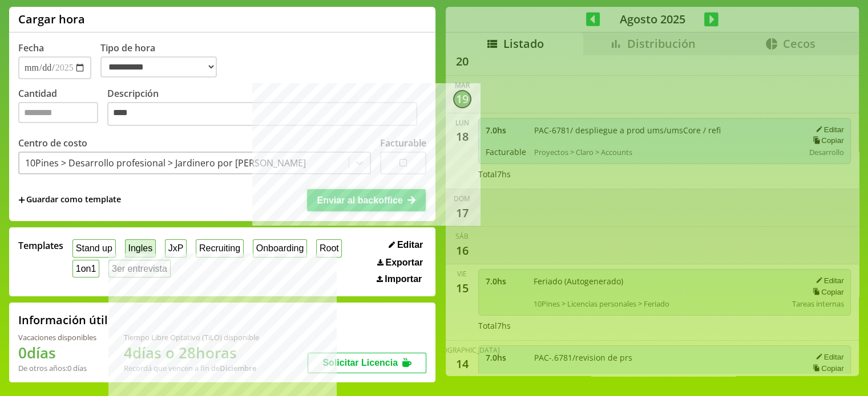 The width and height of the screenshot is (868, 396). Describe the element at coordinates (367, 363) in the screenshot. I see `button: Solicitar Licencia` at that location.